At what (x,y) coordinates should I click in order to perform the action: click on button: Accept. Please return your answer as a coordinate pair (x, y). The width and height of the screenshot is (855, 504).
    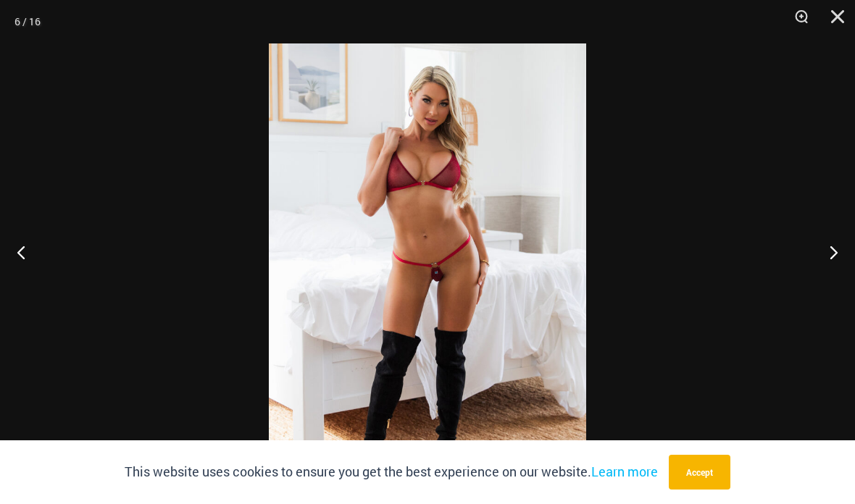
    Looking at the image, I should click on (699, 472).